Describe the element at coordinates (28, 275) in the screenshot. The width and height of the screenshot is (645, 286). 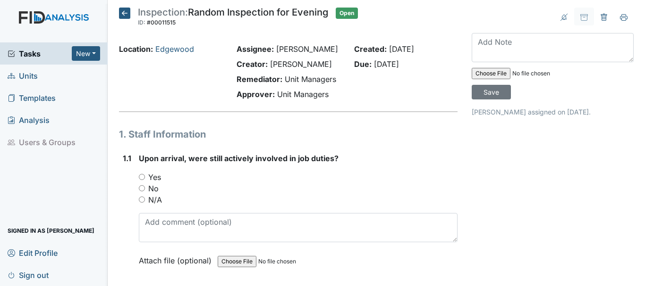
I see `span: Sign out` at that location.